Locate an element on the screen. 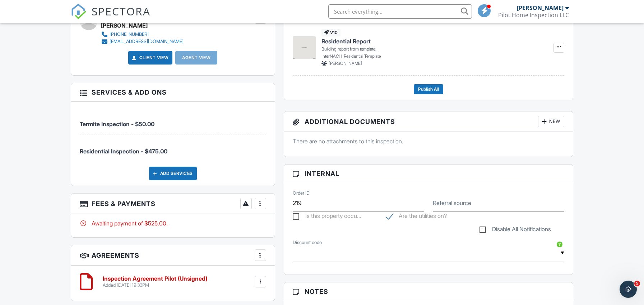  li: Service: Residential Inspection is located at coordinates (173, 148).